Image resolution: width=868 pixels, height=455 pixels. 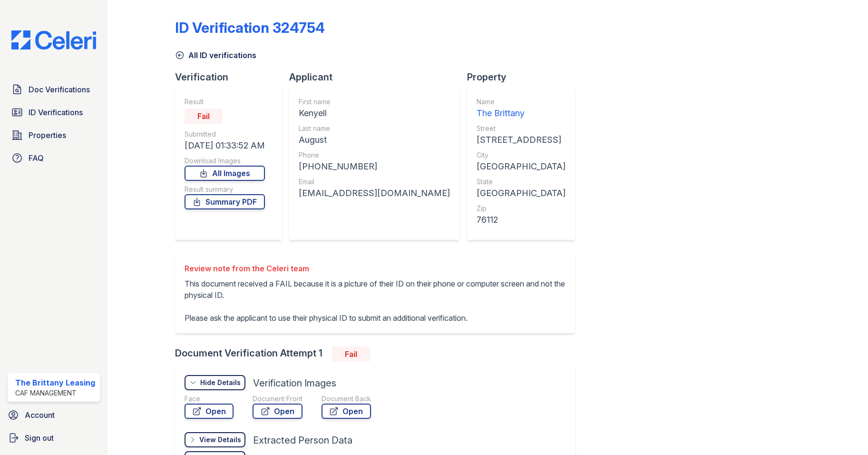 I want to click on a: All ID verifications, so click(x=215, y=56).